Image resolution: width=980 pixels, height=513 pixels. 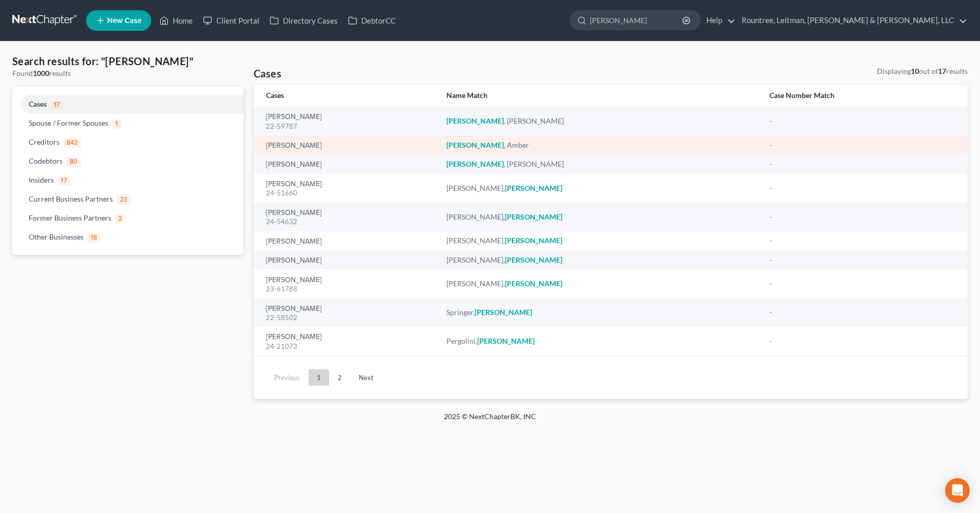 What do you see at coordinates (636, 20) in the screenshot?
I see `input: Search by name...` at bounding box center [636, 20].